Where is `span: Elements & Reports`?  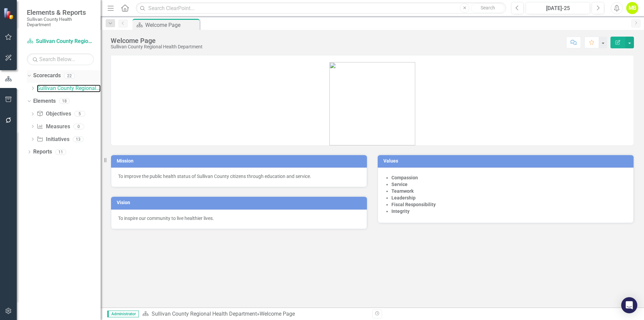 span: Elements & Reports is located at coordinates (60, 12).